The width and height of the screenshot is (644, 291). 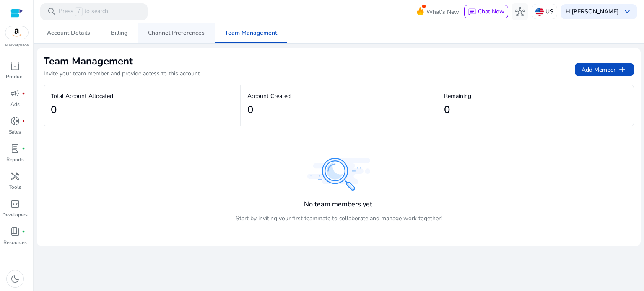 What do you see at coordinates (15, 77) in the screenshot?
I see `p: Product` at bounding box center [15, 77].